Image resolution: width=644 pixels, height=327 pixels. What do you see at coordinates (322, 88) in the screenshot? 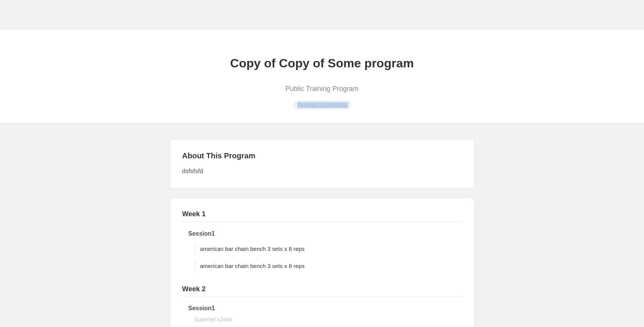
I see `p: Public Training Program` at bounding box center [322, 88].